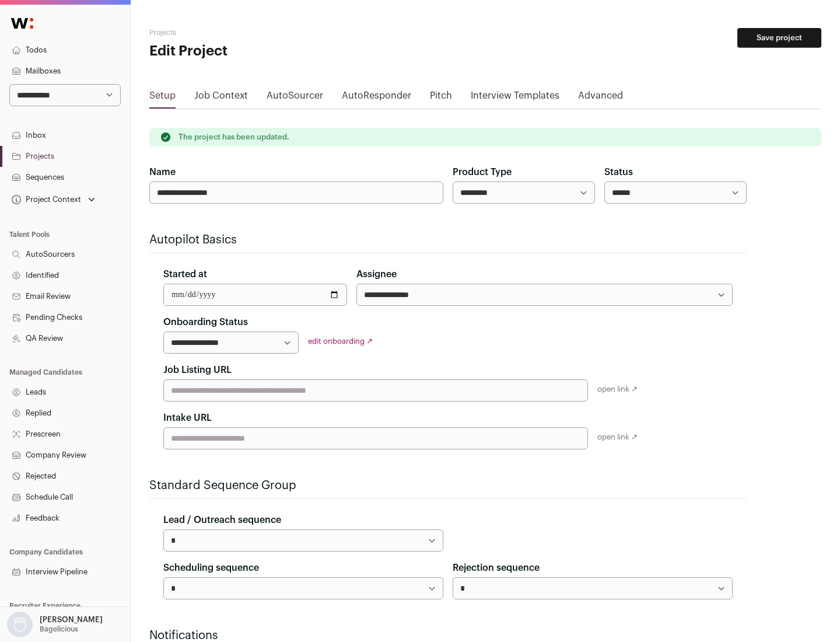 This screenshot has height=642, width=840. What do you see at coordinates (234, 137) in the screenshot?
I see `p: The project has been updated.` at bounding box center [234, 137].